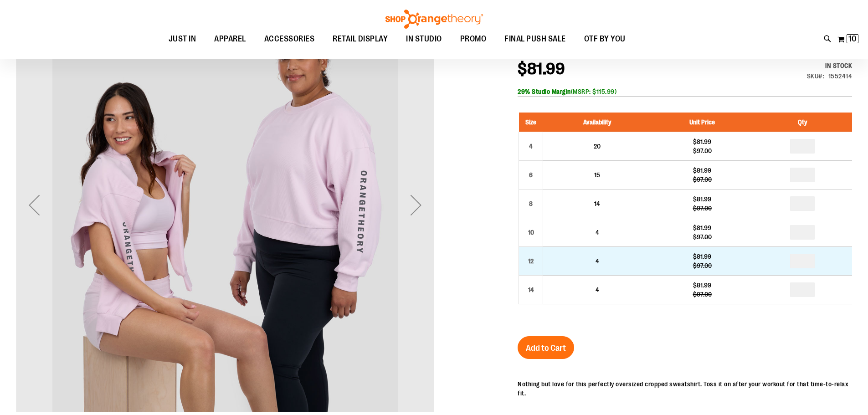 This screenshot has width=868, height=415. I want to click on div: 4, so click(531, 146).